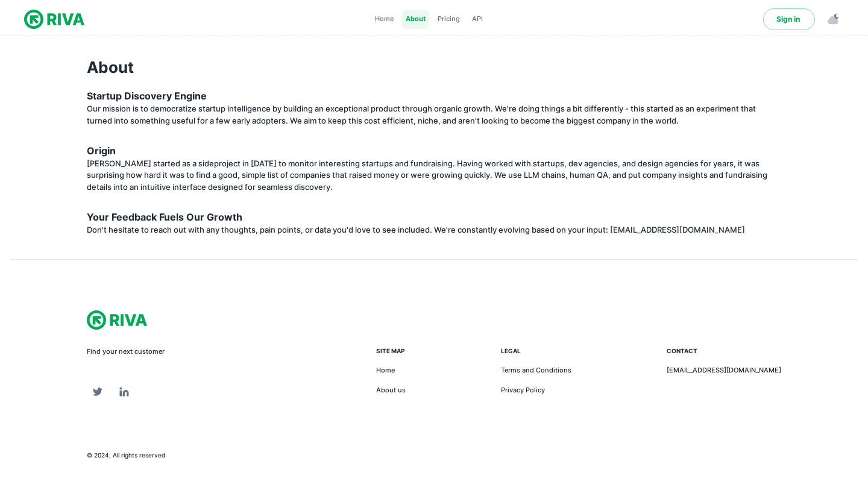 The height and width of the screenshot is (490, 868). What do you see at coordinates (434, 96) in the screenshot?
I see `h5: Startup Discovery Engine` at bounding box center [434, 96].